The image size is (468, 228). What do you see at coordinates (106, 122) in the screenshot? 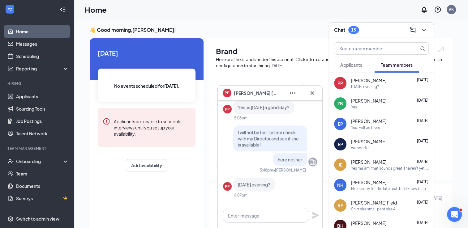
I see `svg: Error` at bounding box center [106, 122].